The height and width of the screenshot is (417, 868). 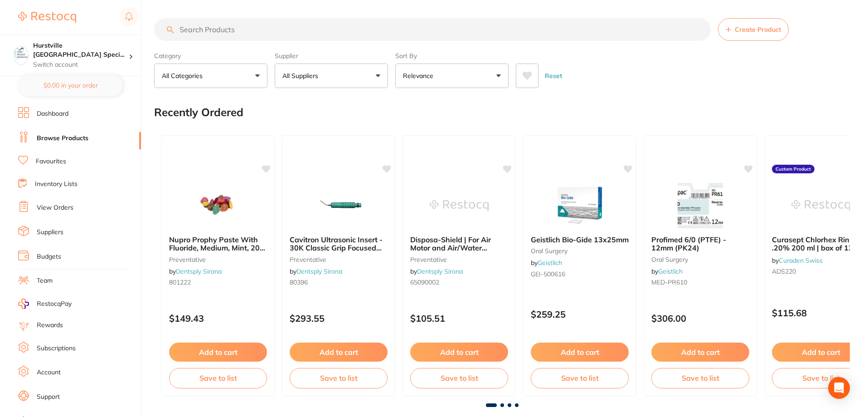 I want to click on small: GEI-500616, so click(x=580, y=274).